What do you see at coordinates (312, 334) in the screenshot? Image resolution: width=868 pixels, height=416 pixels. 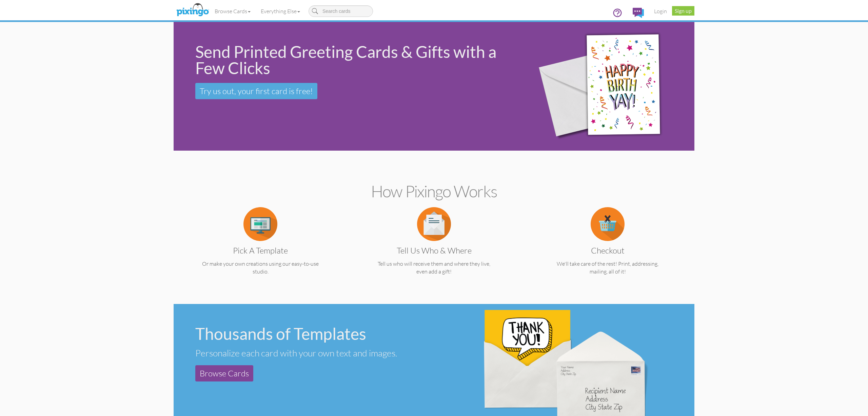 I see `div: Thousands of Templates` at bounding box center [312, 334].